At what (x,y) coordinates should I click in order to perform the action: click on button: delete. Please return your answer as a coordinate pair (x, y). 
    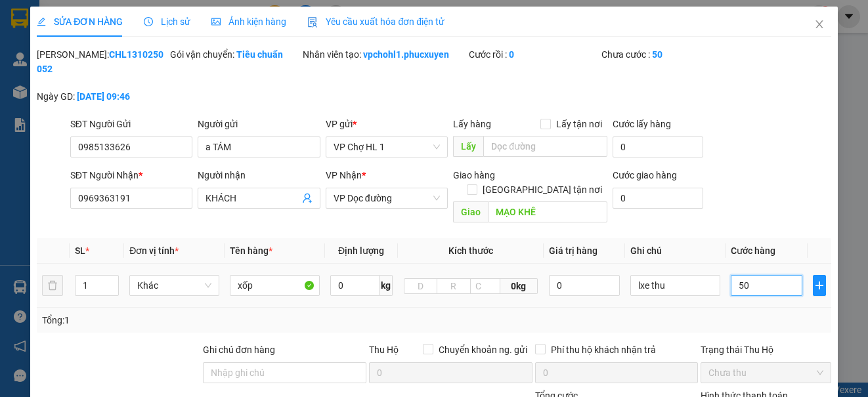
    Looking at the image, I should click on (53, 286).